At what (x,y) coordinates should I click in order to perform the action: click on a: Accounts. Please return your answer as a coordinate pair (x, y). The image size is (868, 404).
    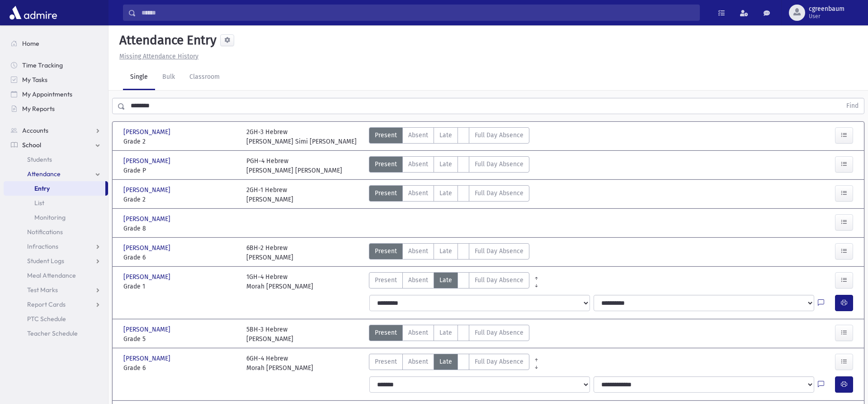
    Looking at the image, I should click on (56, 130).